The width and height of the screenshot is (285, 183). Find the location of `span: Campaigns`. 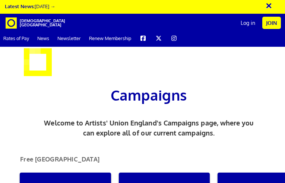

span: Campaigns is located at coordinates (148, 95).